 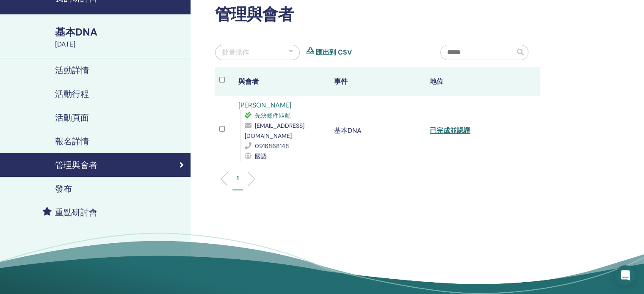 I want to click on font: 與會者, so click(x=248, y=81).